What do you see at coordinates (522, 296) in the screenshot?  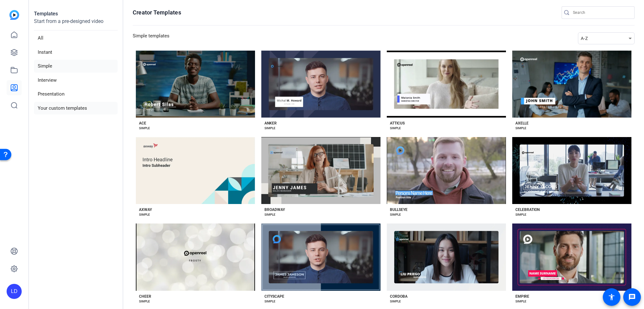 I see `div: EMPIRE` at bounding box center [522, 296].